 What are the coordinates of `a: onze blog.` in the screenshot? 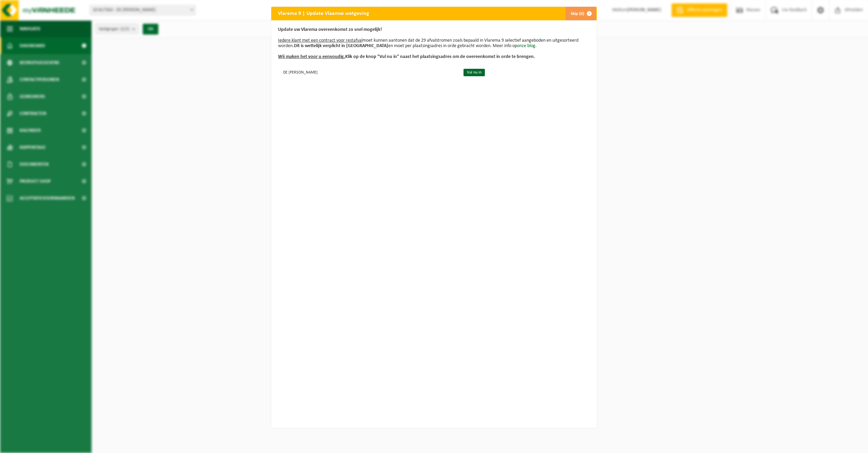 It's located at (526, 46).